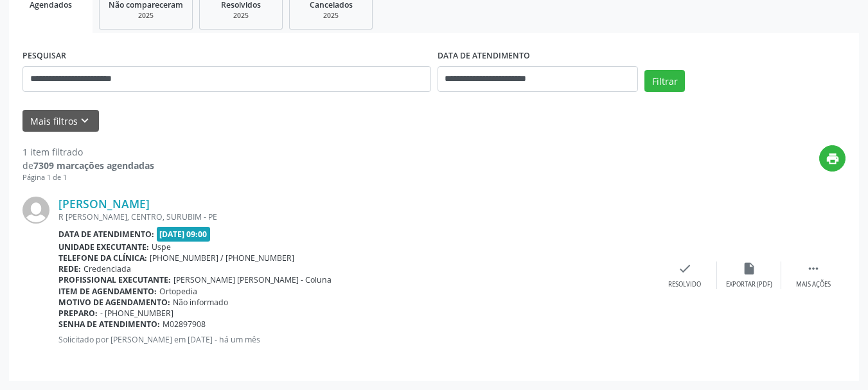  What do you see at coordinates (178, 292) in the screenshot?
I see `span: Ortopedia` at bounding box center [178, 292].